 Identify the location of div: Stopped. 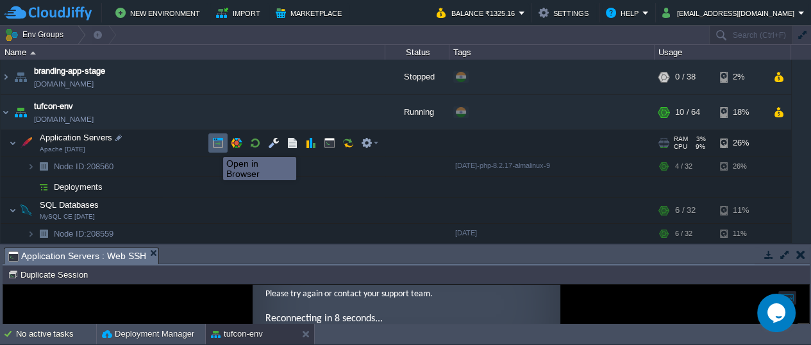
(418, 77).